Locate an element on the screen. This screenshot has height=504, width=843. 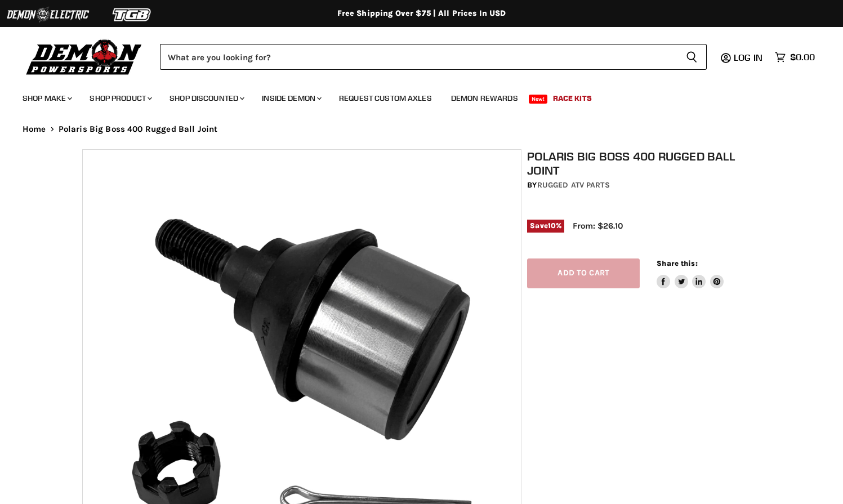
aside: Share this: is located at coordinates (690, 273).